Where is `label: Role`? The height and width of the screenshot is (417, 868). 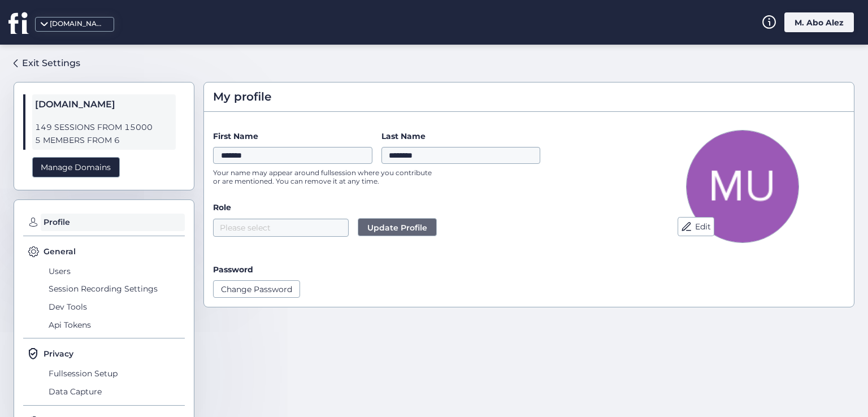
label: Role is located at coordinates (418, 207).